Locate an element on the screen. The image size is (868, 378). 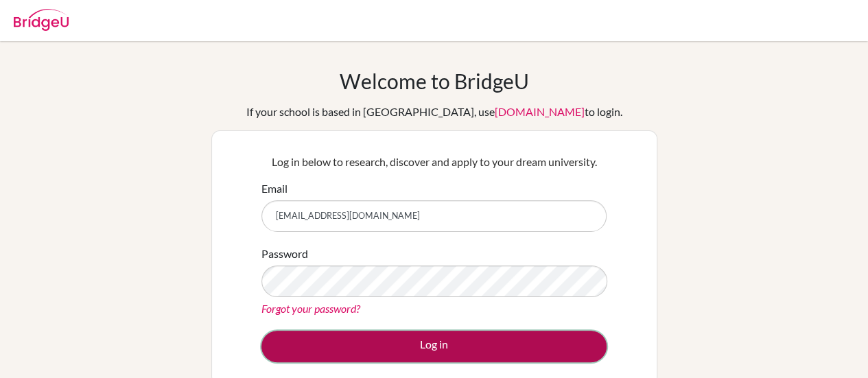
h1: Welcome to BridgeU is located at coordinates (434, 81).